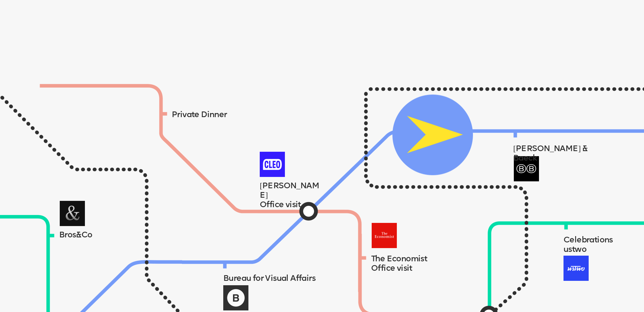  I want to click on span: Celebrations ustwo, so click(588, 245).